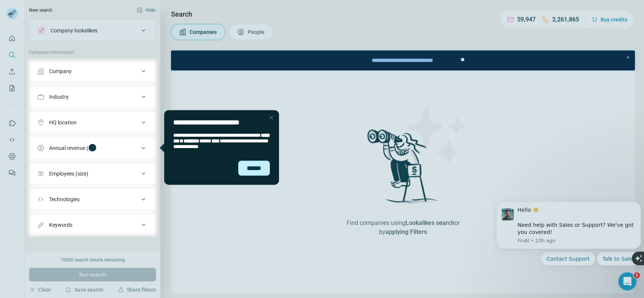 Image resolution: width=644 pixels, height=298 pixels. Describe the element at coordinates (60, 71) in the screenshot. I see `div: Company` at that location.